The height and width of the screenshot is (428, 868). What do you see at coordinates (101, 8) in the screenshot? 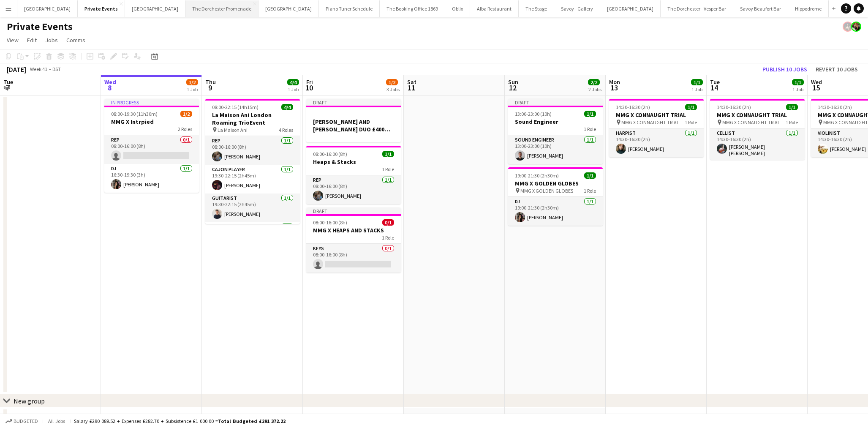
I see `button: Private Events` at bounding box center [101, 8].